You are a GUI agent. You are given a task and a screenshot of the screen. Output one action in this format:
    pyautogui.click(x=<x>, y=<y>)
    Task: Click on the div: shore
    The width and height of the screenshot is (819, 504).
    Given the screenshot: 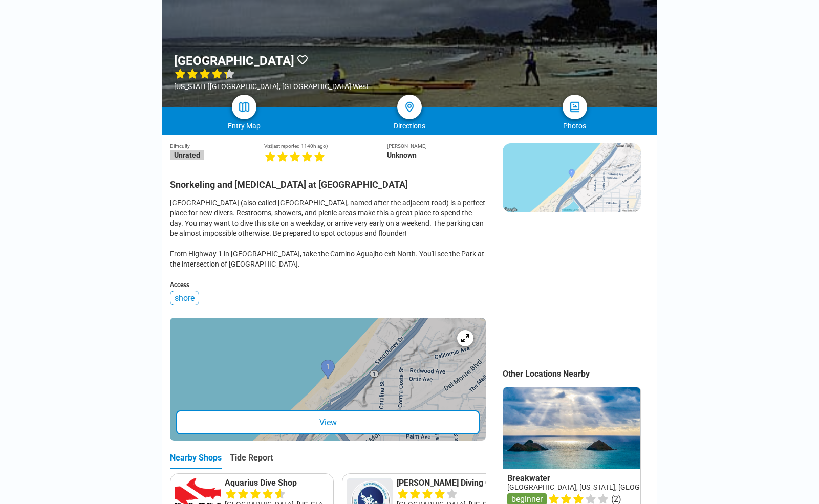 What is the action you would take?
    pyautogui.click(x=184, y=298)
    